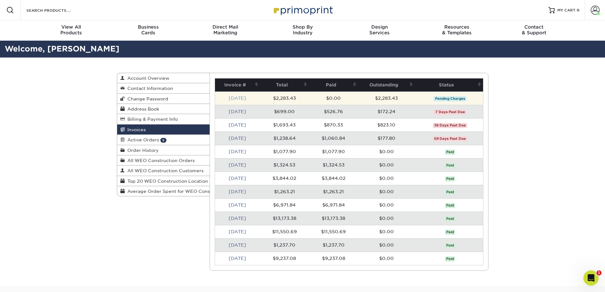  What do you see at coordinates (333, 85) in the screenshot?
I see `th: Paid` at bounding box center [333, 85].